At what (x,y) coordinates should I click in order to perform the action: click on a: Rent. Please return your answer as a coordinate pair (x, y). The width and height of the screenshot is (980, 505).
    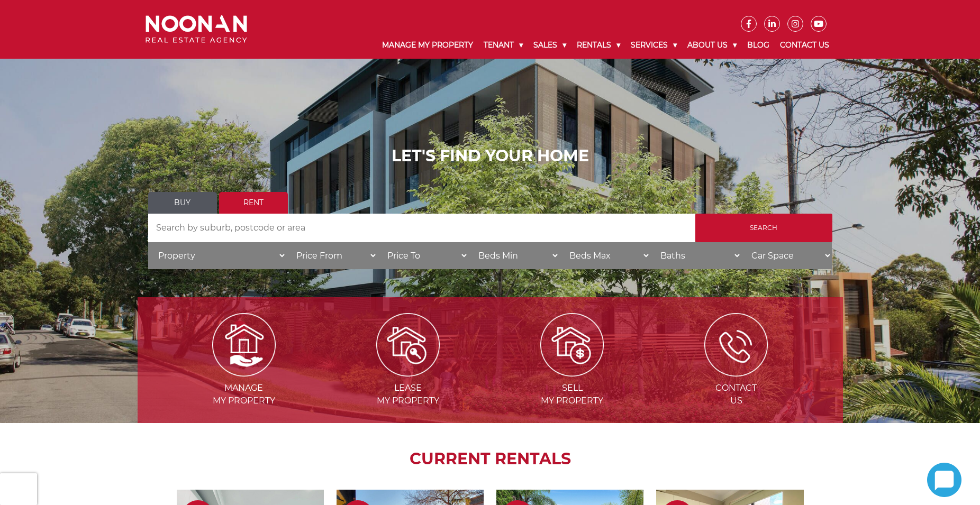
    Looking at the image, I should click on (254, 202).